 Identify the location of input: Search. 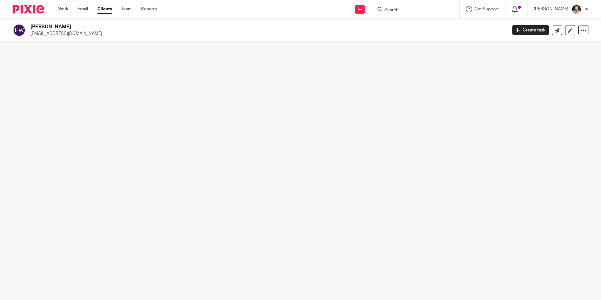
(412, 10).